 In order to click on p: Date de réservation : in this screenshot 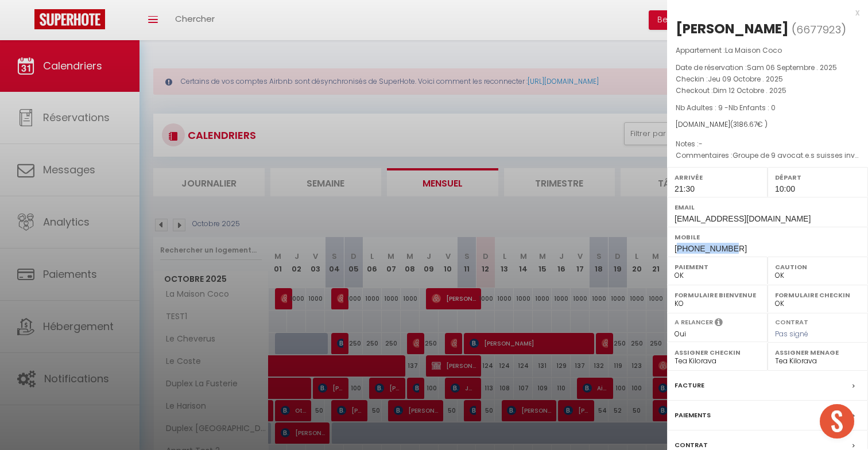, I will do `click(767, 68)`.